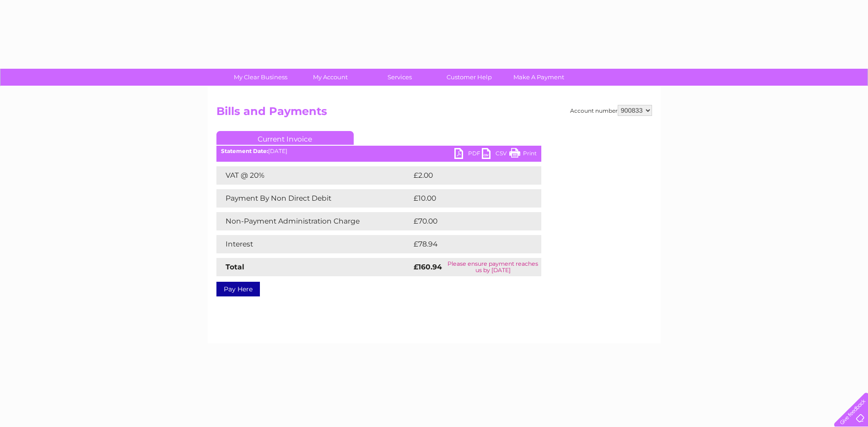 This screenshot has height=427, width=868. I want to click on strong: £160.94, so click(428, 267).